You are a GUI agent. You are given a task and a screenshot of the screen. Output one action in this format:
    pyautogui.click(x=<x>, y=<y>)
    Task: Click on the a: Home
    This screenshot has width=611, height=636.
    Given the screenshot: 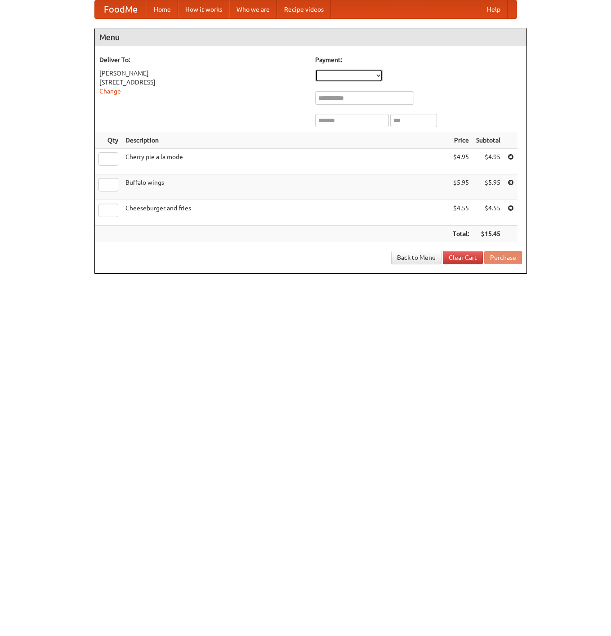 What is the action you would take?
    pyautogui.click(x=162, y=9)
    